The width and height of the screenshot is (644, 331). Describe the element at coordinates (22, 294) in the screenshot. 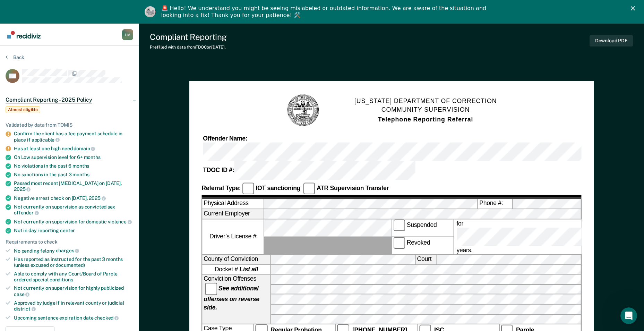

I see `span: case` at that location.